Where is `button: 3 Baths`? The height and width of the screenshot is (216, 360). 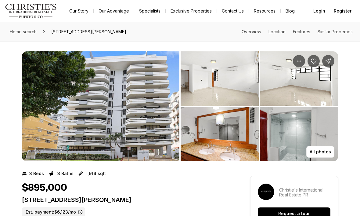 button: 3 Baths is located at coordinates (61, 173).